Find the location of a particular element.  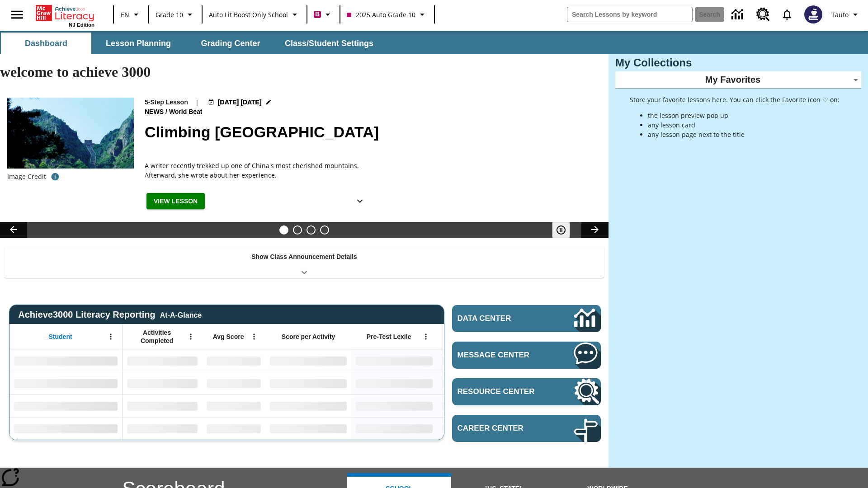

button: Show Details is located at coordinates (359, 201).